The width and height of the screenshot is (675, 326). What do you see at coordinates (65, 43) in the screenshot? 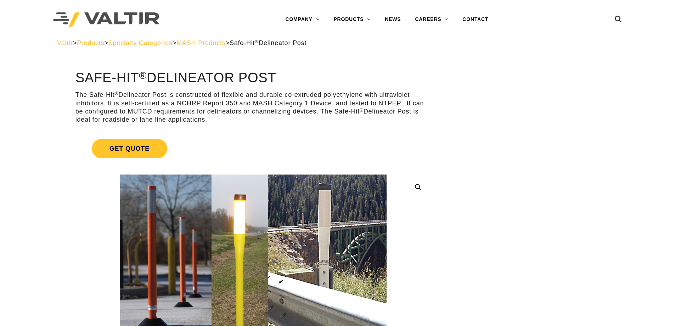
I see `span: Valtir` at bounding box center [65, 43].